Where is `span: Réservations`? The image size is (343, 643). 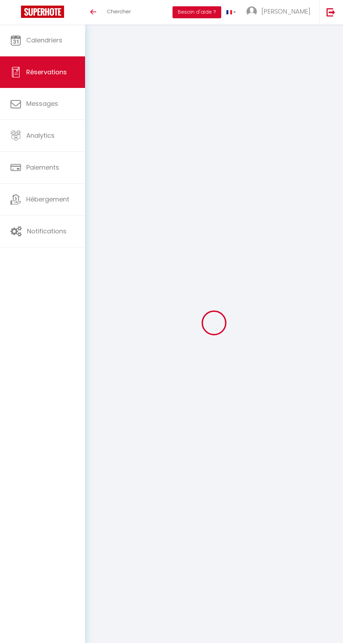 span: Réservations is located at coordinates (47, 72).